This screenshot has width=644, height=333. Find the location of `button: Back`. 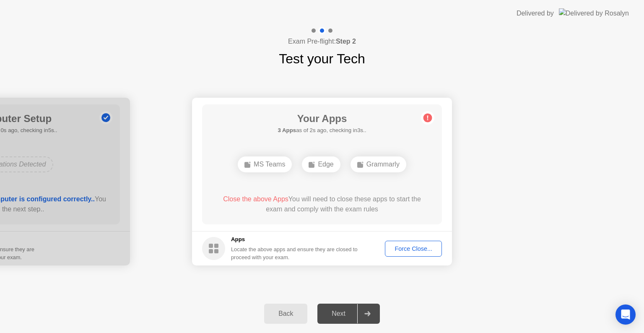

button: Back is located at coordinates (285, 314).